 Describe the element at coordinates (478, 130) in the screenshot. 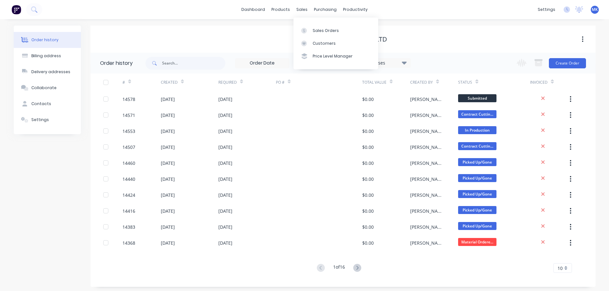

I see `span: In Production` at that location.